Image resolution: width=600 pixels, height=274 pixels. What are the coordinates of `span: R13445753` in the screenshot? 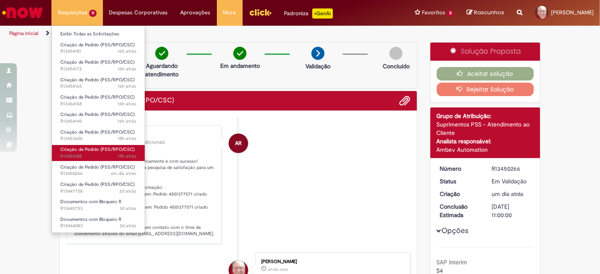 It's located at (98, 209).